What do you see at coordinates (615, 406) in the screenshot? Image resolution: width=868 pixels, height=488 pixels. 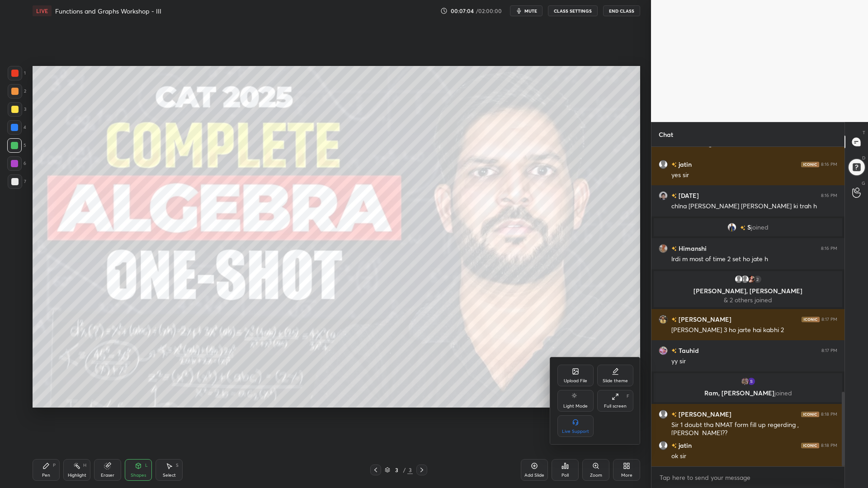 I see `div: Full screen` at bounding box center [615, 406].